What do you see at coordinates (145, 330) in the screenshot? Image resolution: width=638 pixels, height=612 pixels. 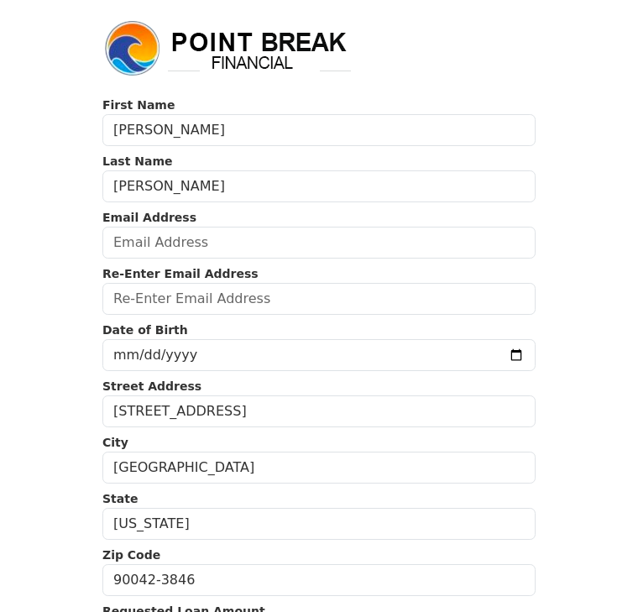 I see `strong: Date of Birth` at bounding box center [145, 330].